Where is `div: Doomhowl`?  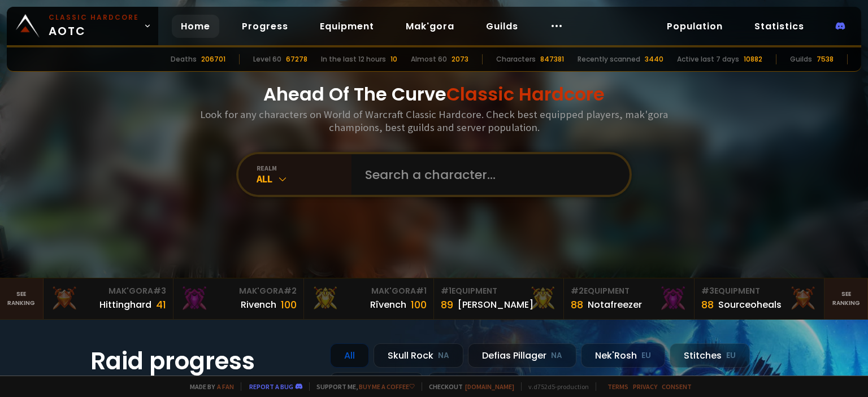 div: Doomhowl is located at coordinates (376, 384).